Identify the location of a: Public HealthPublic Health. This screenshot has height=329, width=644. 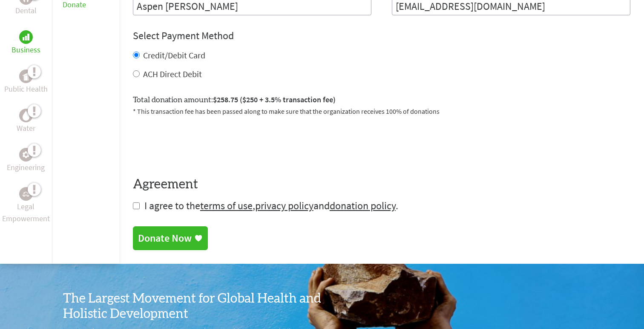
(26, 82).